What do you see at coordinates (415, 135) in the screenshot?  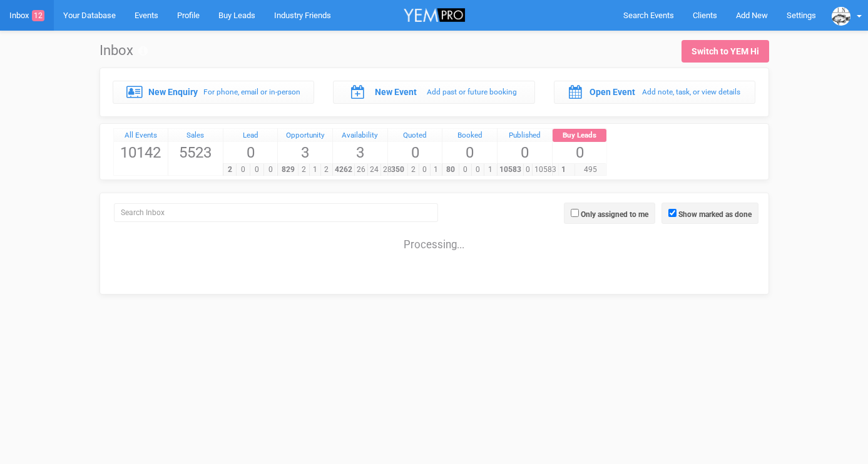 I see `a: Quoted` at bounding box center [415, 135].